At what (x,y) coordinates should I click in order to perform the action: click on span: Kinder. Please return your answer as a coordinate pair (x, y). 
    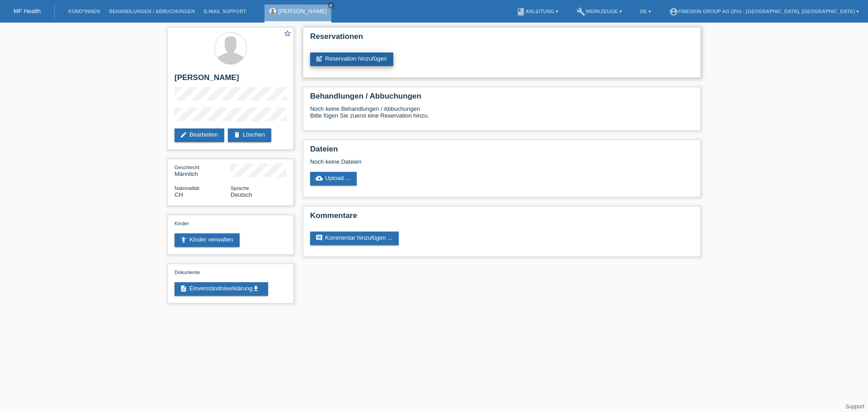
    Looking at the image, I should click on (182, 223).